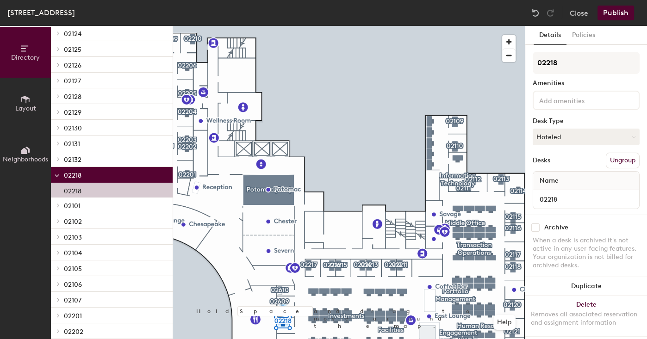 The height and width of the screenshot is (339, 647). Describe the element at coordinates (623, 161) in the screenshot. I see `button: Ungroup` at that location.